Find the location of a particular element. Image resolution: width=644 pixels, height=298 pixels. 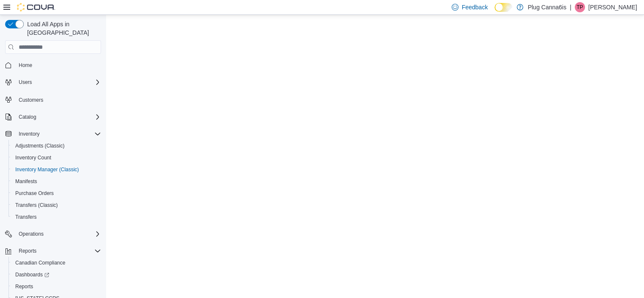

a: Manifests is located at coordinates (26, 181).